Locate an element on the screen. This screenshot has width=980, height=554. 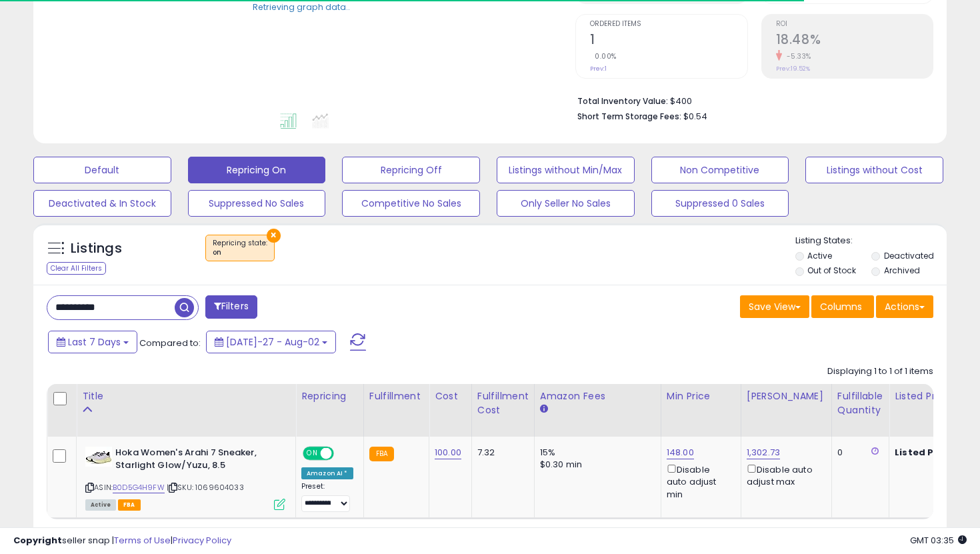
button: Columns is located at coordinates (843, 307).